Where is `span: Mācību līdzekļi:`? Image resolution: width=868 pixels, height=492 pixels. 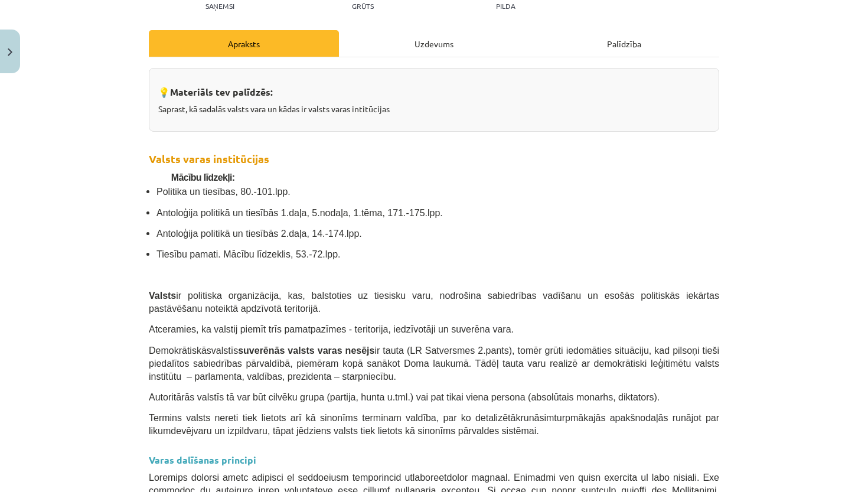 span: Mācību līdzekļi: is located at coordinates (203, 178).